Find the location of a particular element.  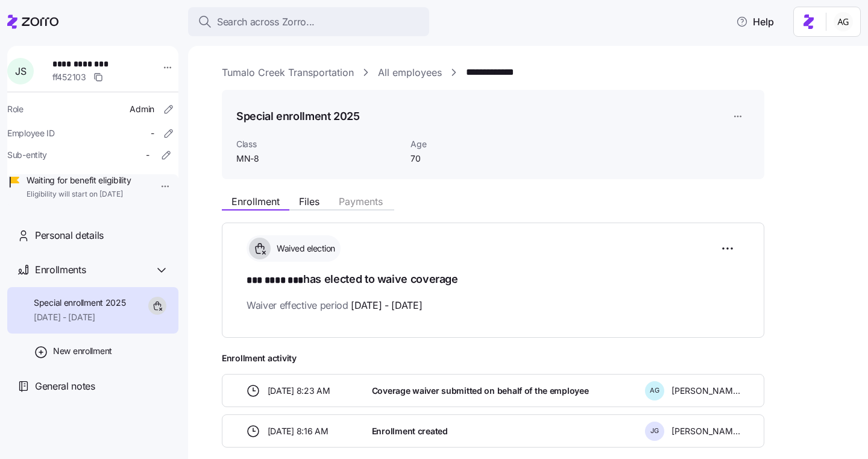

span: Waiver effective period is located at coordinates (335, 305).